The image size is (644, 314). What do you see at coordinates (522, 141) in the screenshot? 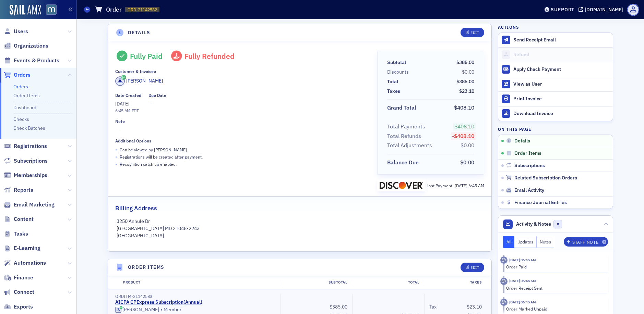
I see `span: Details` at bounding box center [522, 141].